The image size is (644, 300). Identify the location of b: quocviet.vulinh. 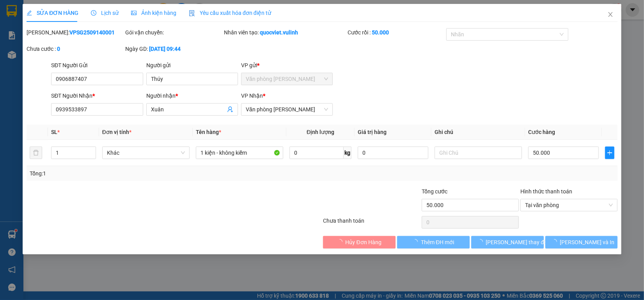
(279, 33).